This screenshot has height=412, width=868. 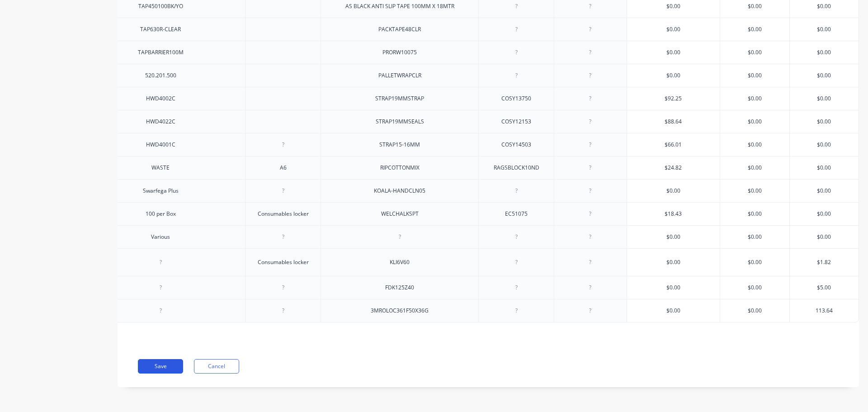 What do you see at coordinates (673, 214) in the screenshot?
I see `div: $18.43` at bounding box center [673, 214].